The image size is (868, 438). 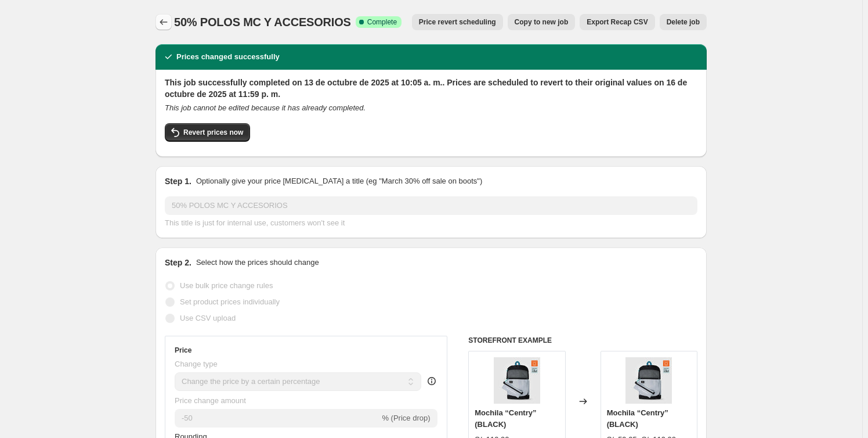 I want to click on span: Copy to new job, so click(x=541, y=22).